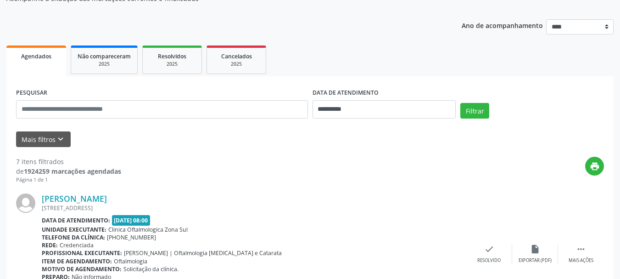  Describe the element at coordinates (73, 237) in the screenshot. I see `b: Telefone da clínica:` at that location.